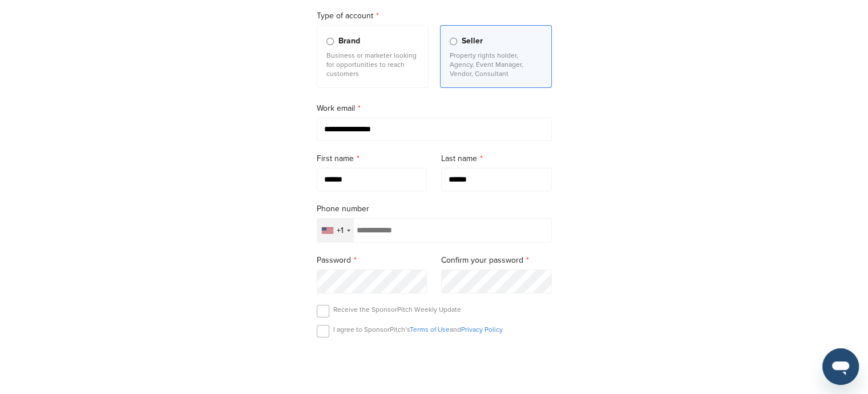  Describe the element at coordinates (330, 41) in the screenshot. I see `input: Brand Business or marketer looking for opportunities to reach customers` at that location.